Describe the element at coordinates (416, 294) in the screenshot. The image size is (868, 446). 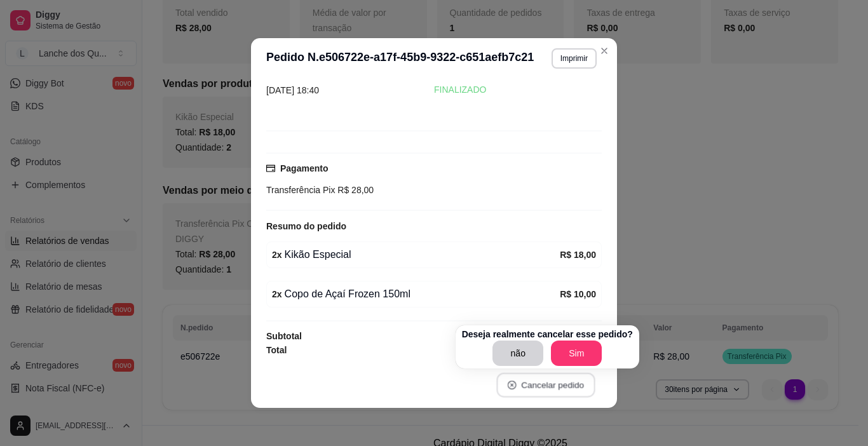
I see `div: Copo de Açaí Frozen 150ml` at that location.